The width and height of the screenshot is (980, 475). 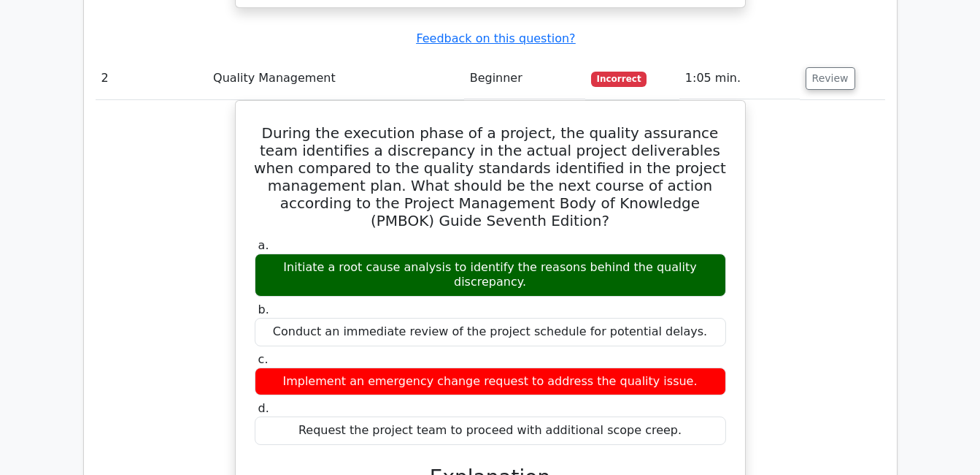 What do you see at coordinates (740, 78) in the screenshot?
I see `td: 1:05 min.` at bounding box center [740, 78].